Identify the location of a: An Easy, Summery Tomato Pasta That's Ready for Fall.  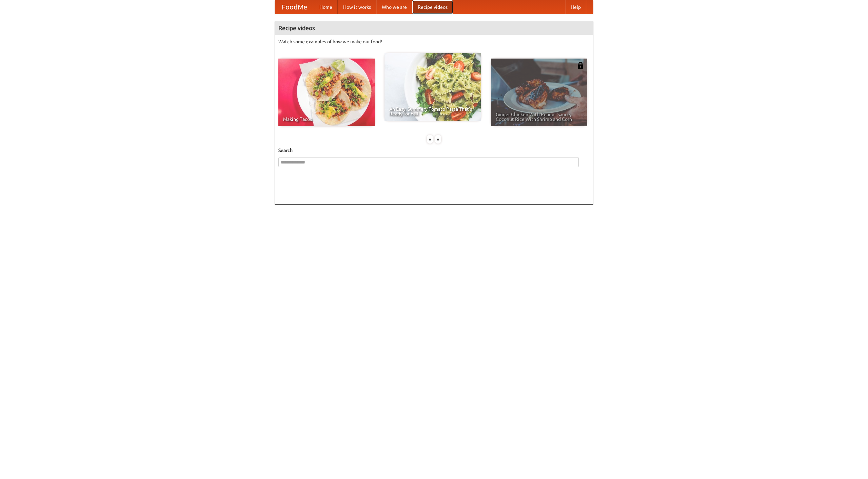
(433, 87).